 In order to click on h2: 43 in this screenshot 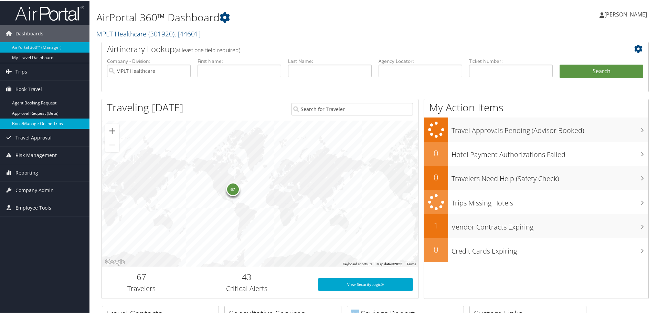, I will do `click(247, 277)`.